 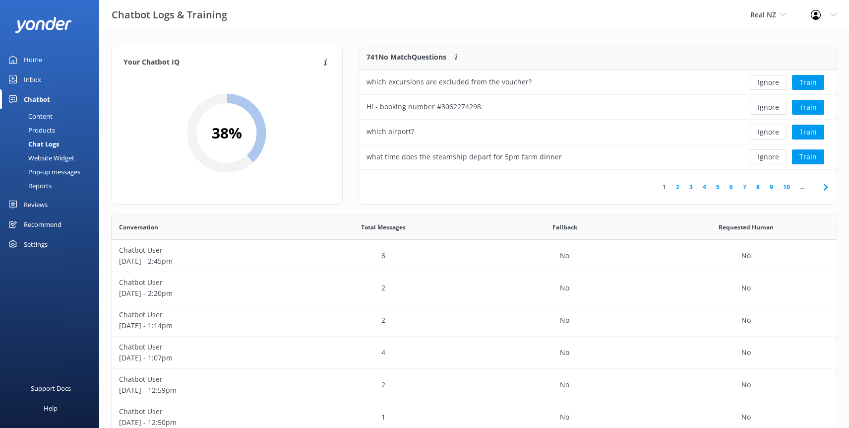 I want to click on h3: Chatbot Logs & Training, so click(x=169, y=15).